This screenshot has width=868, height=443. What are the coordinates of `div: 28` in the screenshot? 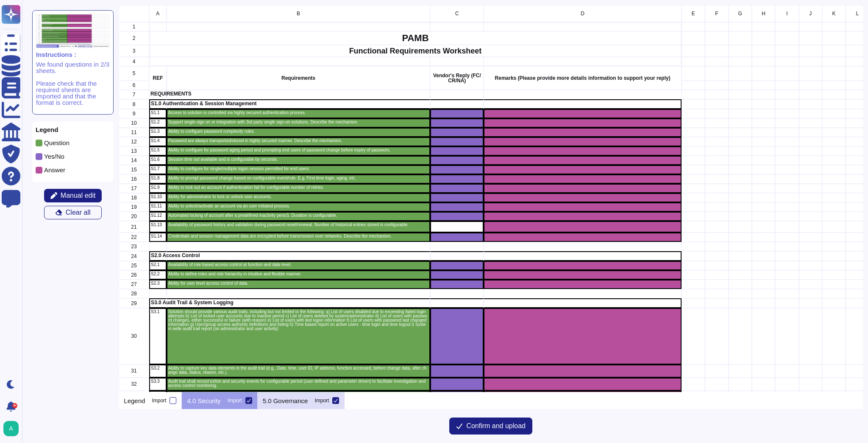 It's located at (134, 294).